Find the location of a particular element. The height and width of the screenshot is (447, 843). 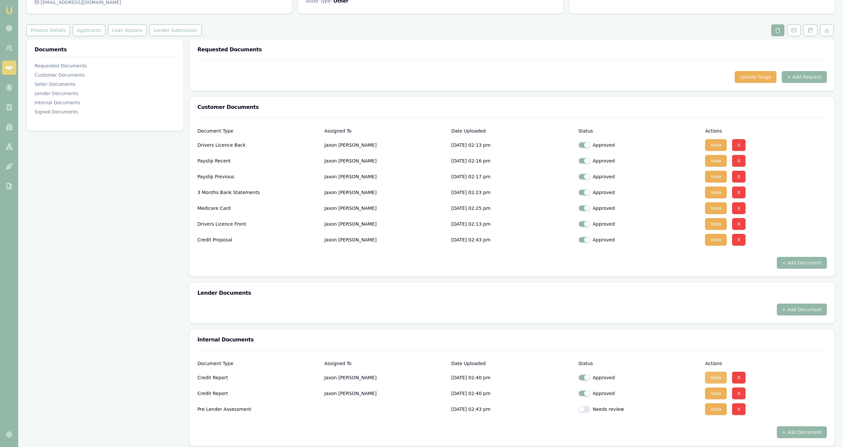

div: Requested Documents is located at coordinates (105, 66).